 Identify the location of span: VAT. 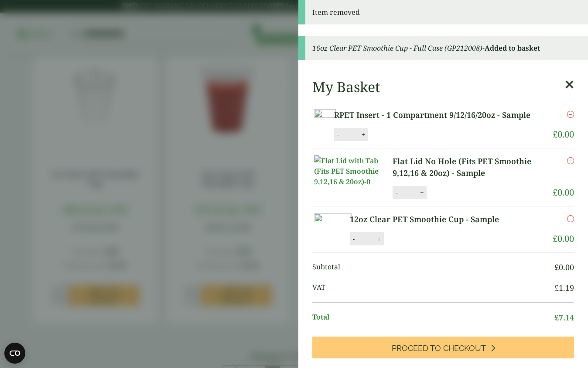
(433, 287).